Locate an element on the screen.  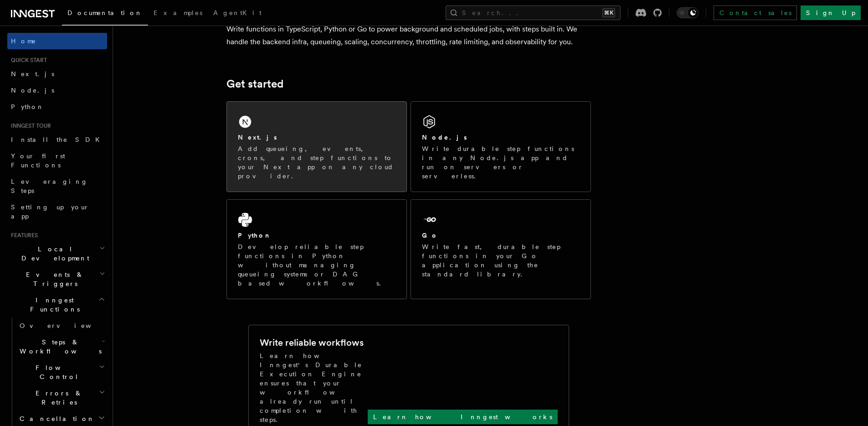
a: Next.jsAdd queueing, events, crons, and step functions to your Next app on any cloud provider. is located at coordinates (317, 146).